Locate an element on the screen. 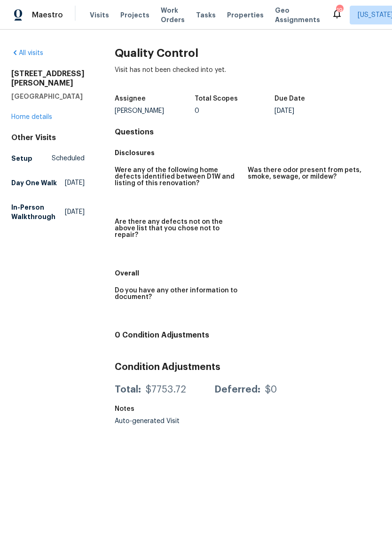 The height and width of the screenshot is (534, 392). div: Visit has not been checked into yet. is located at coordinates (248, 77).